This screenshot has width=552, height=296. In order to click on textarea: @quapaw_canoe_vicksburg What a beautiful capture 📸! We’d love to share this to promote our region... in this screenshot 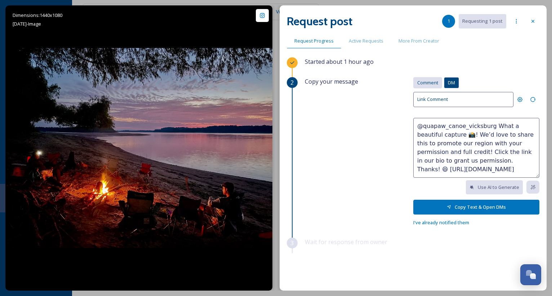, I will do `click(477, 148)`.